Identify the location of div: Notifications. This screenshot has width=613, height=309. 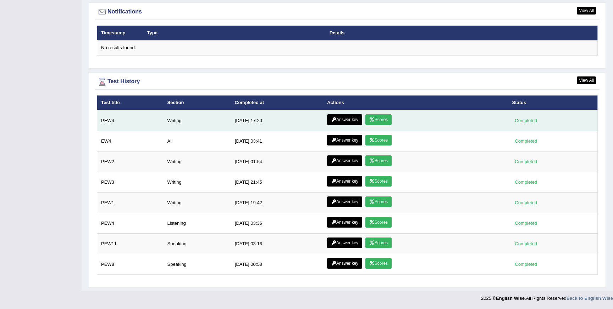
(347, 12).